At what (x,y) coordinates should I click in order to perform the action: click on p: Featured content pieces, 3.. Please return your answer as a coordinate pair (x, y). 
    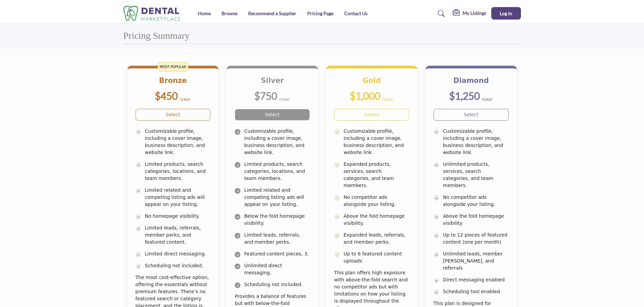
    Looking at the image, I should click on (277, 254).